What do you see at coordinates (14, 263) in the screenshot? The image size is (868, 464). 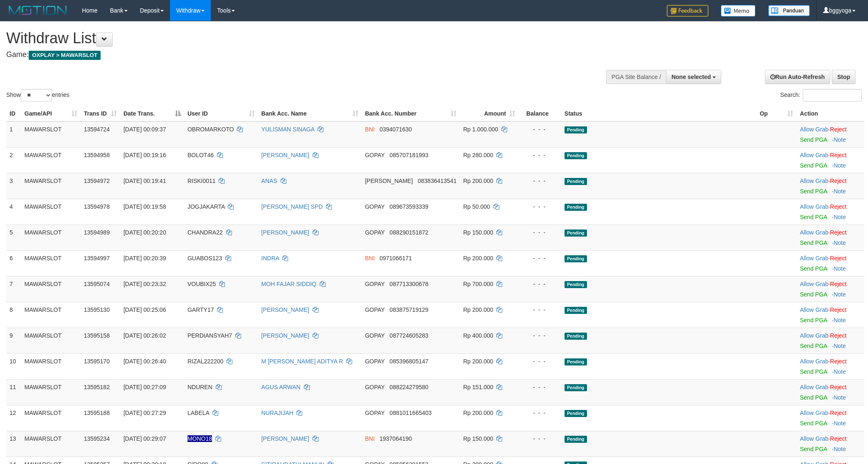 I see `td: 6` at bounding box center [14, 263].